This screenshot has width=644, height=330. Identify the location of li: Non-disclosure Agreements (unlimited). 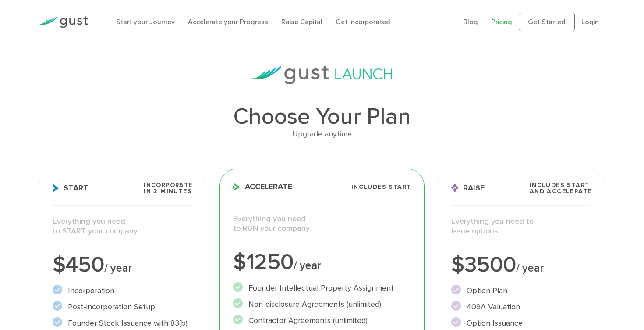
(322, 304).